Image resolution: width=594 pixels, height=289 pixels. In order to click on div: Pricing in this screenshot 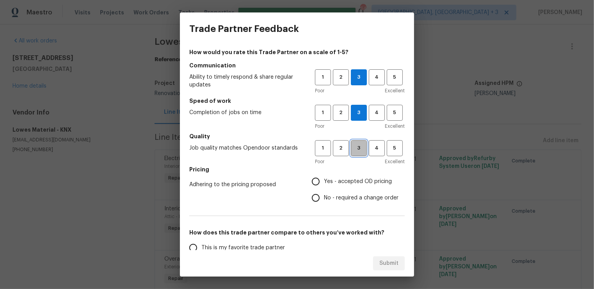, I will do `click(358, 190)`.